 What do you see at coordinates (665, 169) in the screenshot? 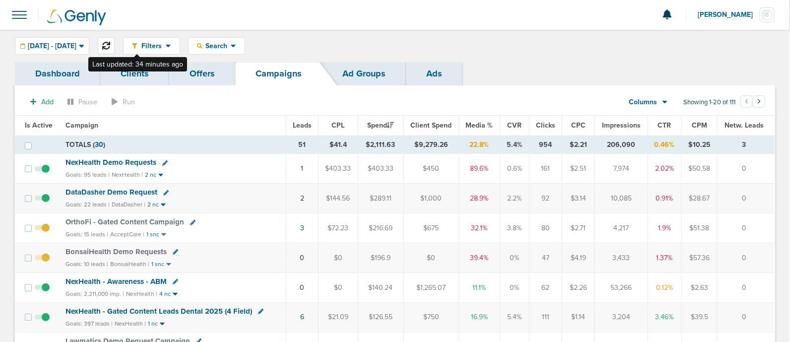
I see `td: 2.02%` at bounding box center [665, 169].